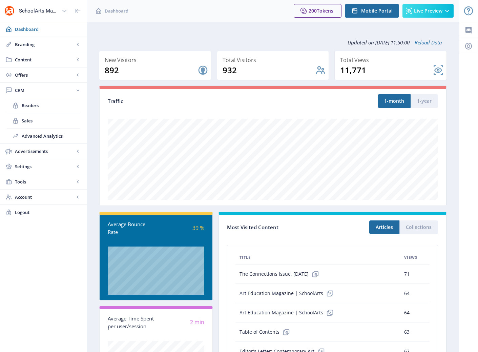  I want to click on div: SchoolArts Magazine, so click(39, 11).